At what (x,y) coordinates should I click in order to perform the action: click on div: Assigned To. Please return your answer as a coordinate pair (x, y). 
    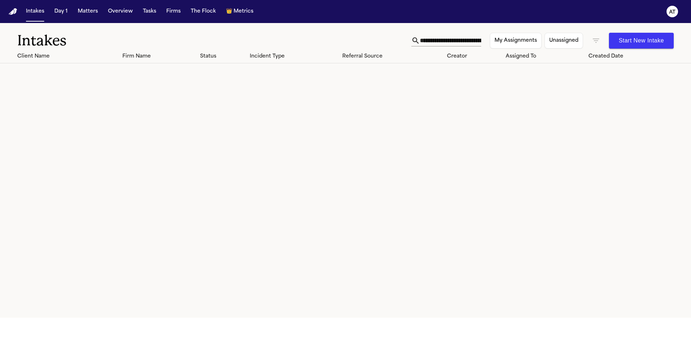
    Looking at the image, I should click on (544, 56).